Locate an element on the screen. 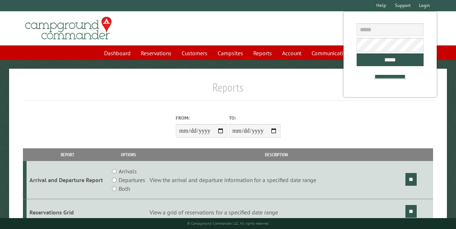 This screenshot has height=229, width=456. td: View the arrival and departure information for a specified date range is located at coordinates (276, 180).